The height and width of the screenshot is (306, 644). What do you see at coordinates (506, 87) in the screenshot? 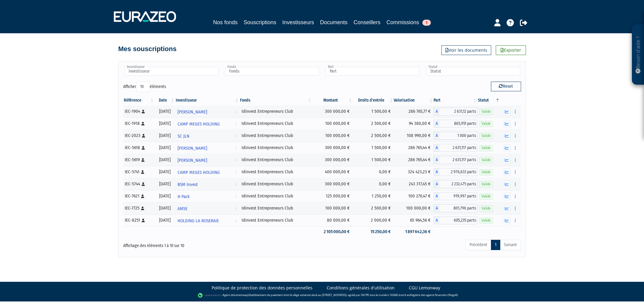
I see `button: Reset` at bounding box center [506, 87].